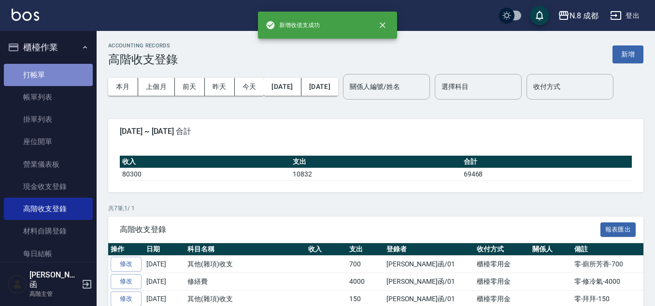 This screenshot has width=655, height=306. I want to click on td: 10832, so click(375, 174).